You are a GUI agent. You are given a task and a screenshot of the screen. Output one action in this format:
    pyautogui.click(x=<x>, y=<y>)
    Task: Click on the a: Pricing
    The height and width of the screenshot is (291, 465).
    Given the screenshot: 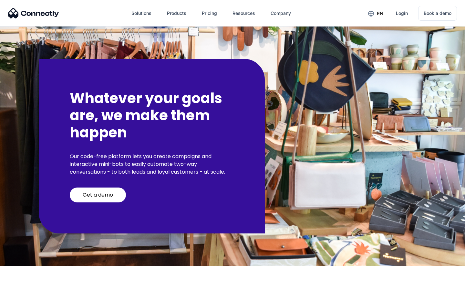 What is the action you would take?
    pyautogui.click(x=209, y=13)
    